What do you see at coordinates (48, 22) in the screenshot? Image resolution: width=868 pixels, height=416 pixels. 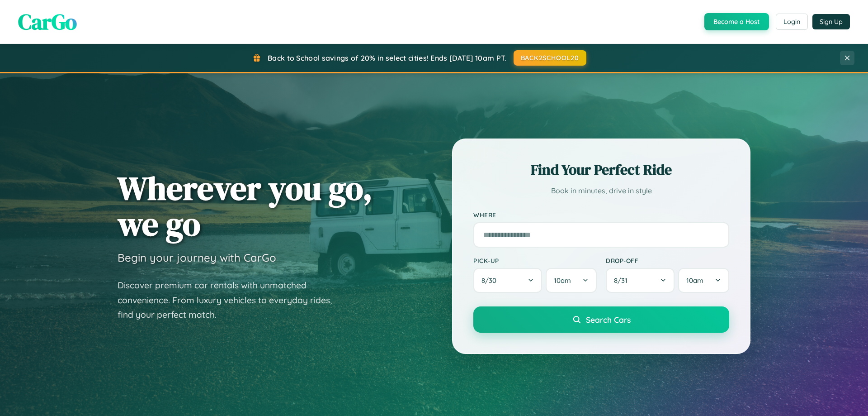 I see `span: CarGo` at bounding box center [48, 22].